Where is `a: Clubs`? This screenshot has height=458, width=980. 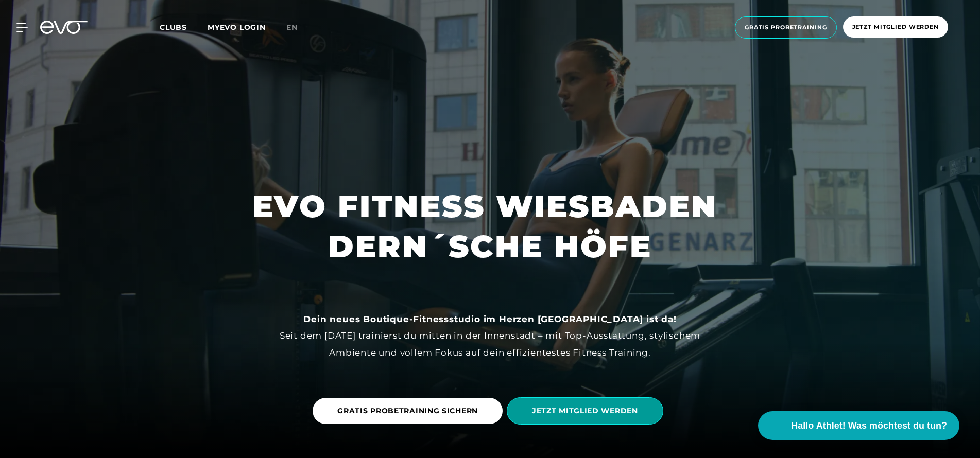
a: Clubs is located at coordinates (183, 27).